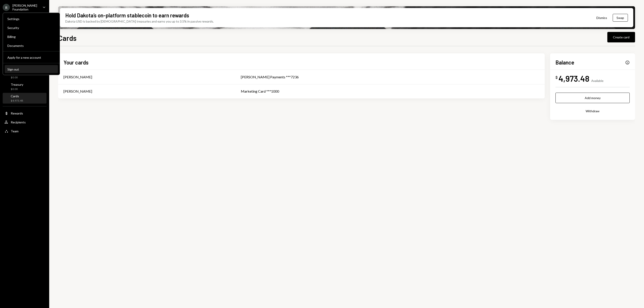 This screenshot has height=308, width=644. Describe the element at coordinates (127, 15) in the screenshot. I see `div: Hold Dakota’s on-platform stablecoin to earn rewards` at that location.